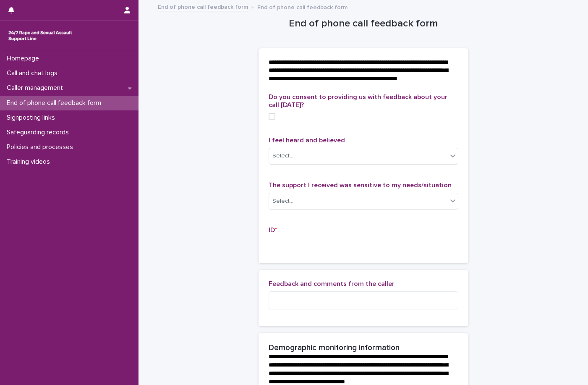 This screenshot has width=588, height=385. I want to click on span: Feedback and comments from the caller, so click(332, 284).